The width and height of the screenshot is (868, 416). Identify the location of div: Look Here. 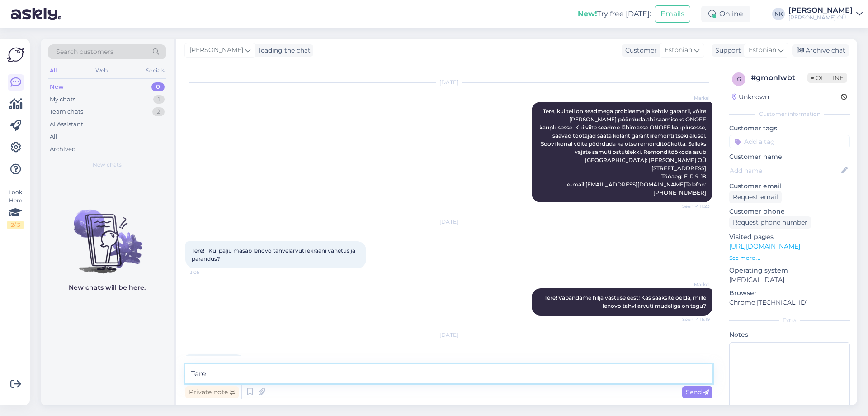
(15, 208).